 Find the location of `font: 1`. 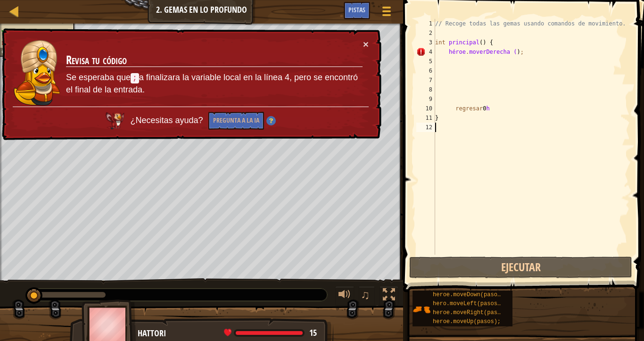

font: 1 is located at coordinates (430, 24).